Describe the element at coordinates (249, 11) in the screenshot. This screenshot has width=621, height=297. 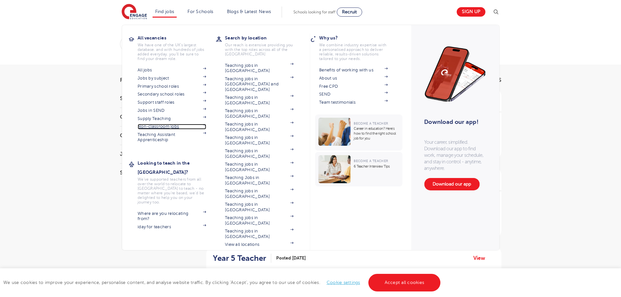
I see `a: Blogs & Latest News` at that location.